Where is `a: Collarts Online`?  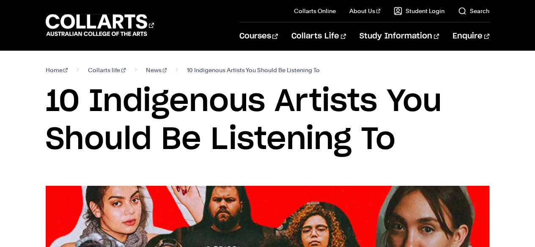
a: Collarts Online is located at coordinates (315, 11).